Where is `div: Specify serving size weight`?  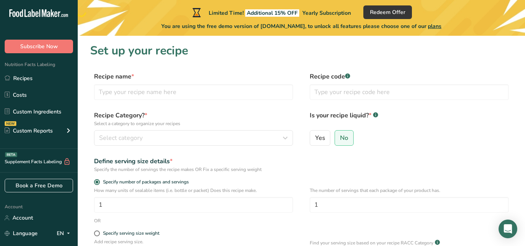 div: Specify serving size weight is located at coordinates (131, 233).